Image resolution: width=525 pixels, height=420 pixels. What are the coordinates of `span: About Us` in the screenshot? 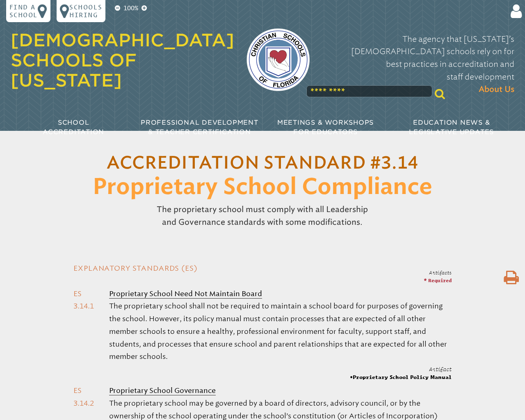 It's located at (496, 90).